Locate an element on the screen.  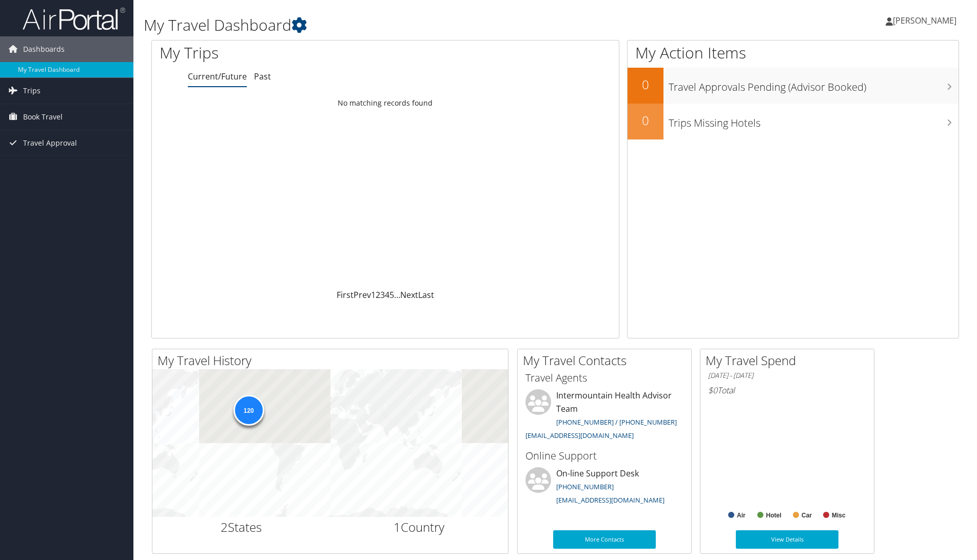
a: First is located at coordinates (344, 295).